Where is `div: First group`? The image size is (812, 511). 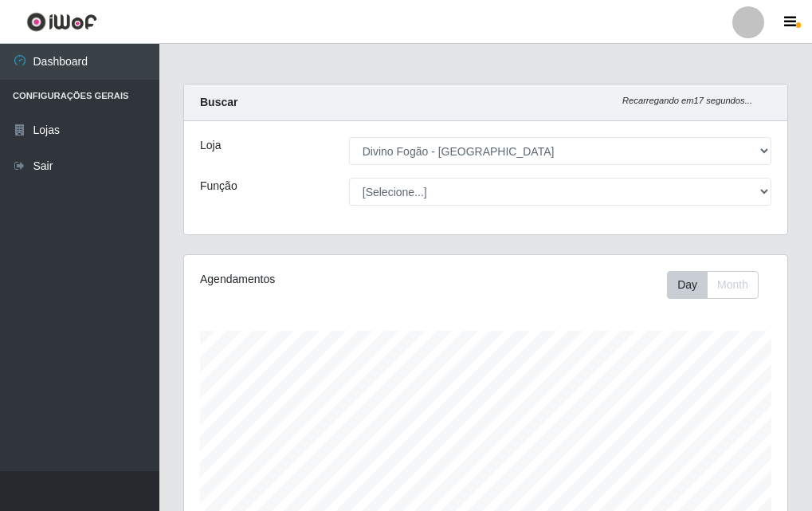 div: First group is located at coordinates (713, 285).